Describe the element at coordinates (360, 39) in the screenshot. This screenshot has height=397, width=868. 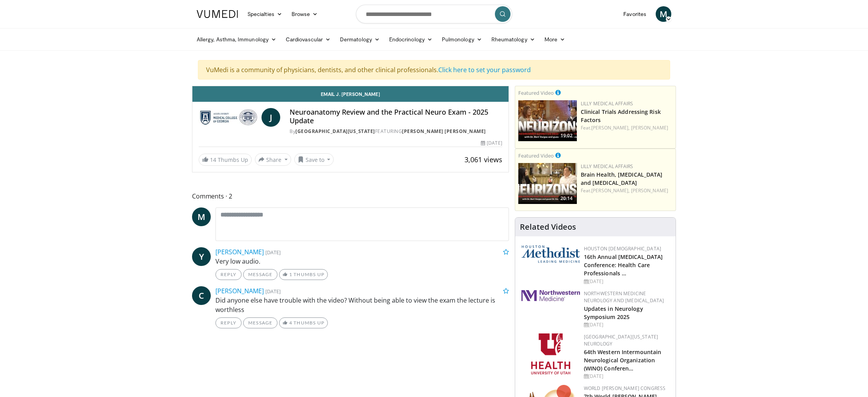
I see `a: Dermatology` at that location.